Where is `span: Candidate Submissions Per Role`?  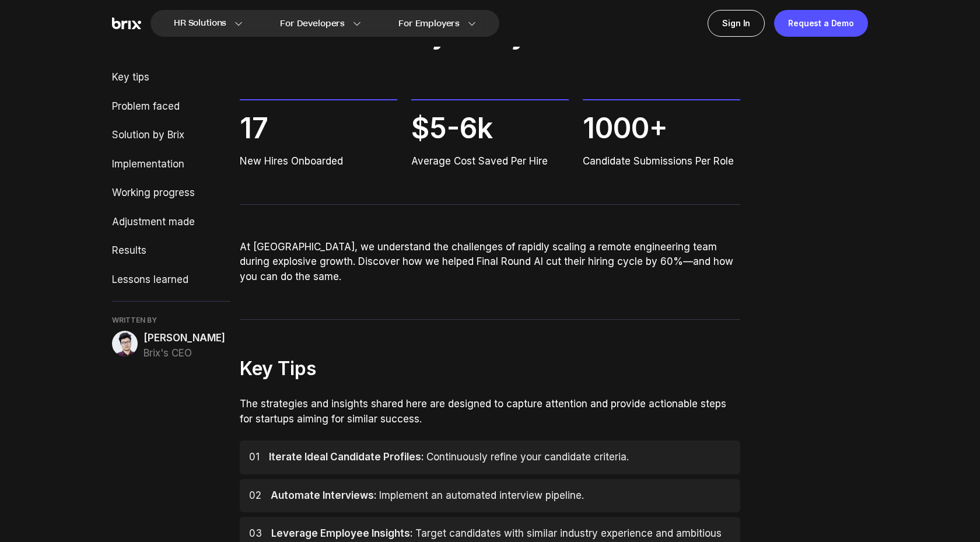
span: Candidate Submissions Per Role is located at coordinates (661, 162).